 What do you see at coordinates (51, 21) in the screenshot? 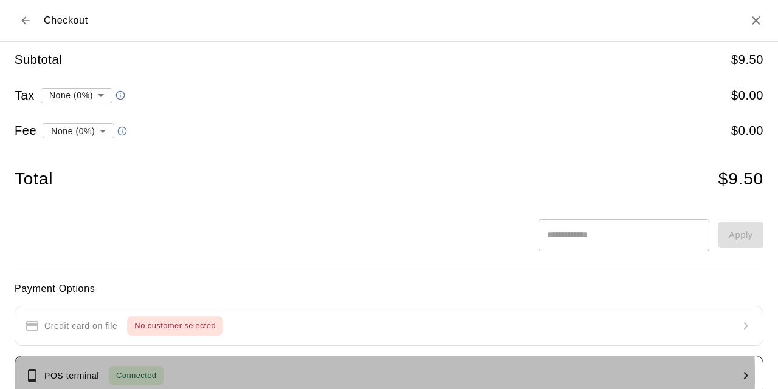
I see `div: Checkout` at bounding box center [51, 21].